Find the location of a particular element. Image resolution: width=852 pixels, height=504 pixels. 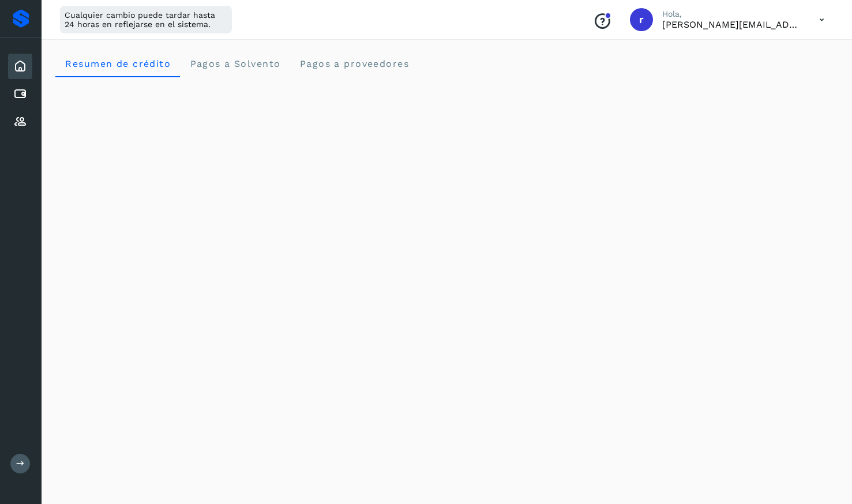

span: Resumen de crédito is located at coordinates (118, 63).